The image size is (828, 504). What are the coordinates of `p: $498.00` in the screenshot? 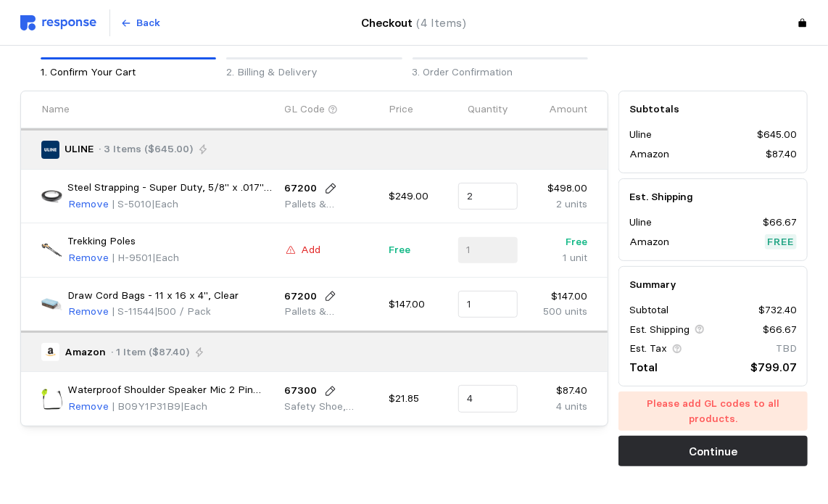 It's located at (557, 189).